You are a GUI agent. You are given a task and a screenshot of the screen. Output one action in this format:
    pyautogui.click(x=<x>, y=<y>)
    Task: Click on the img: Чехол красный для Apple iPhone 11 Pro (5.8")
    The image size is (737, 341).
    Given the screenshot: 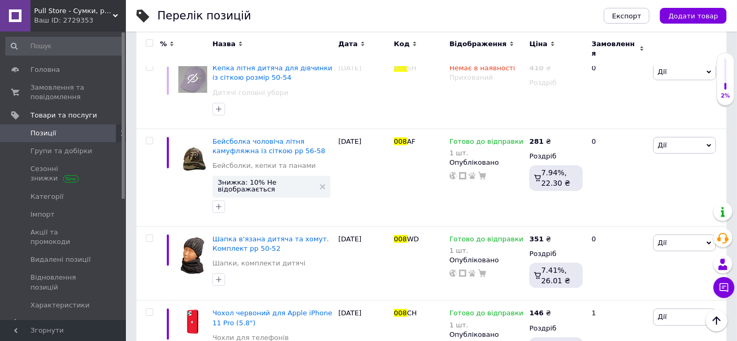 What is the action you would take?
    pyautogui.click(x=193, y=322)
    